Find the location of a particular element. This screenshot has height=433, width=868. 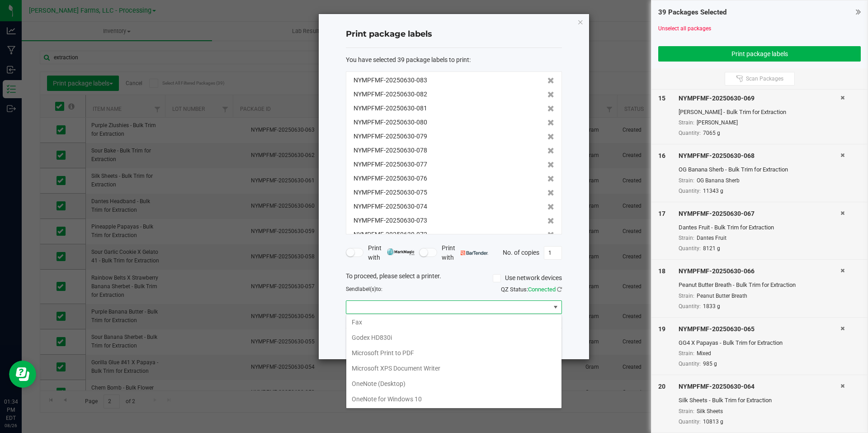

div: NYMPFMF-20250630-067 is located at coordinates (760, 214).